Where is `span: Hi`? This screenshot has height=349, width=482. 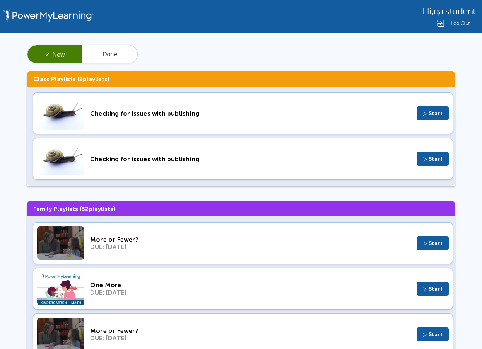 span: Hi is located at coordinates (427, 11).